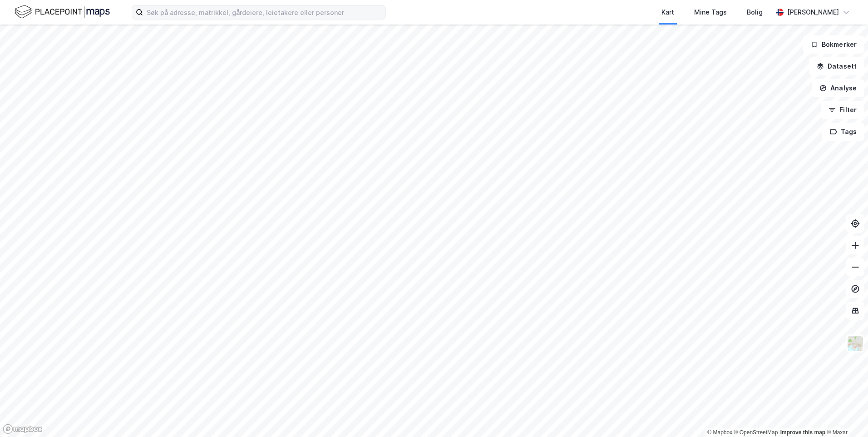 This screenshot has height=437, width=868. Describe the element at coordinates (845, 416) in the screenshot. I see `div: Kontrollprogram for chat` at that location.